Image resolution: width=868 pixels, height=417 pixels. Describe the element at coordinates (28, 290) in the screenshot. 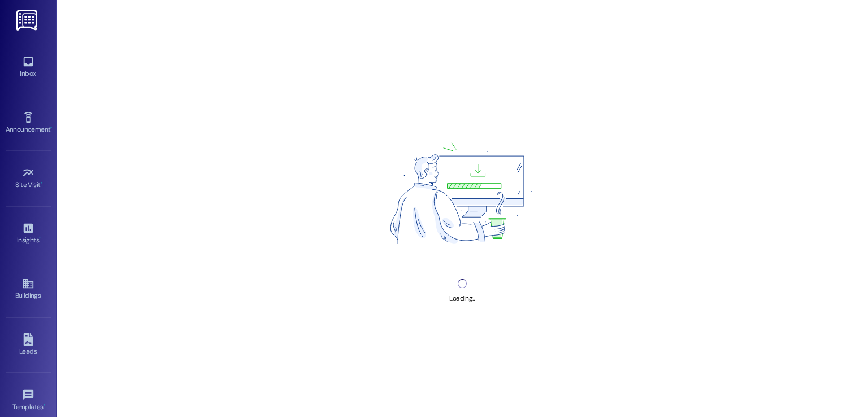

I see `a: Buildings` at that location.